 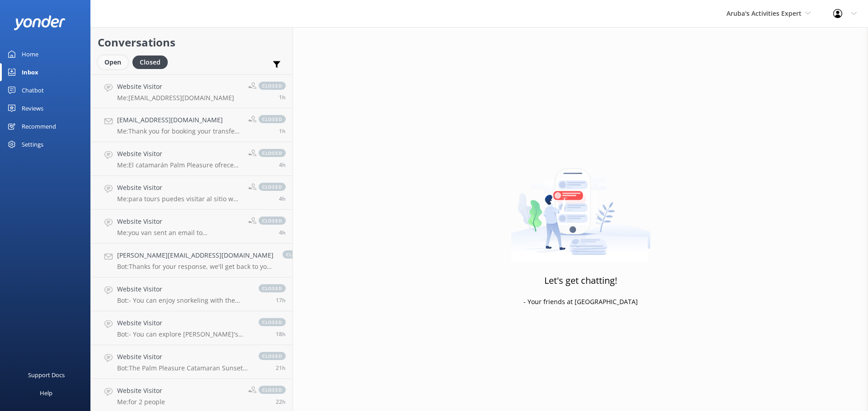 What do you see at coordinates (115, 62) in the screenshot?
I see `a: Open` at bounding box center [115, 62].